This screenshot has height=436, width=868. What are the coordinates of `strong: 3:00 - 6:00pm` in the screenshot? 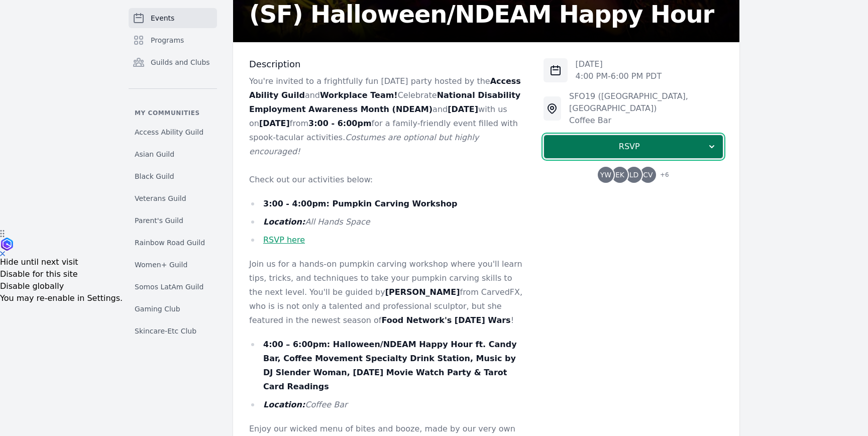 It's located at (340, 123).